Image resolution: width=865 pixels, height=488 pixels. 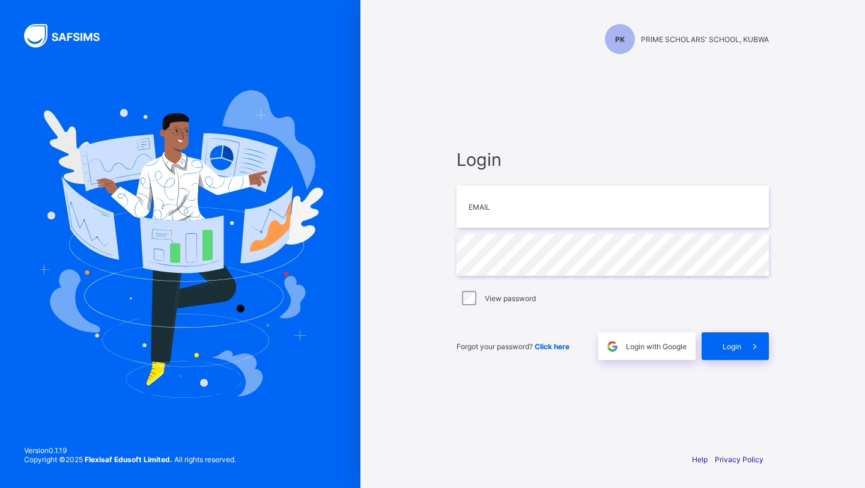 I want to click on img: SAFSIMS Logo, so click(x=69, y=35).